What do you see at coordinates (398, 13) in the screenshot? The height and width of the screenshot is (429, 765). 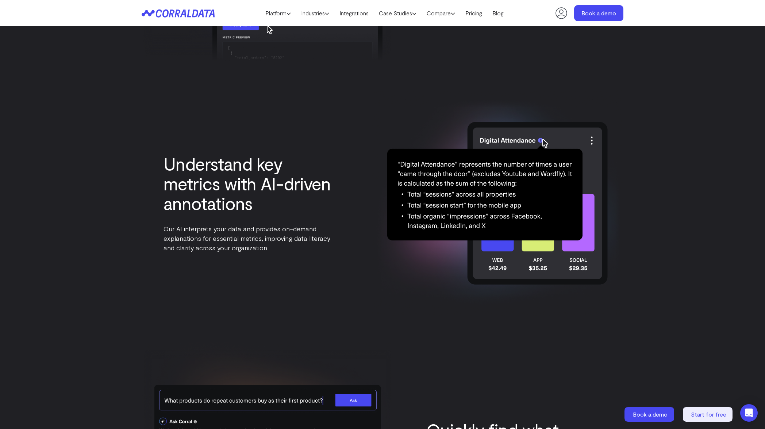 I see `a: Case Studies` at bounding box center [398, 13].